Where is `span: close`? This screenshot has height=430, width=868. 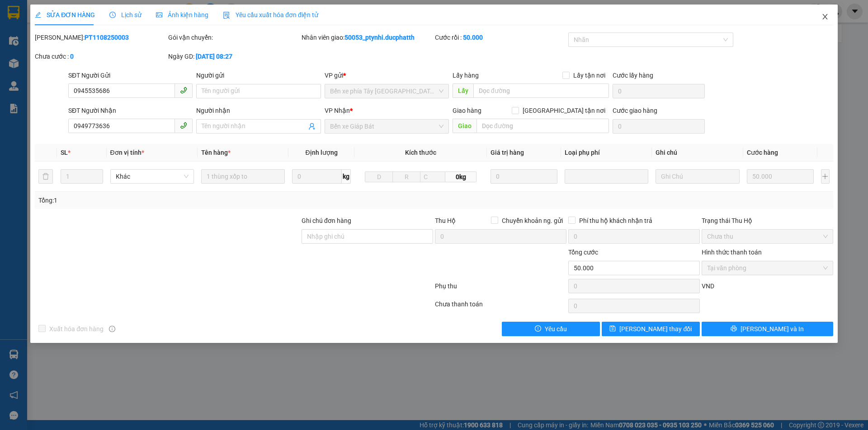 span: close is located at coordinates (825, 16).